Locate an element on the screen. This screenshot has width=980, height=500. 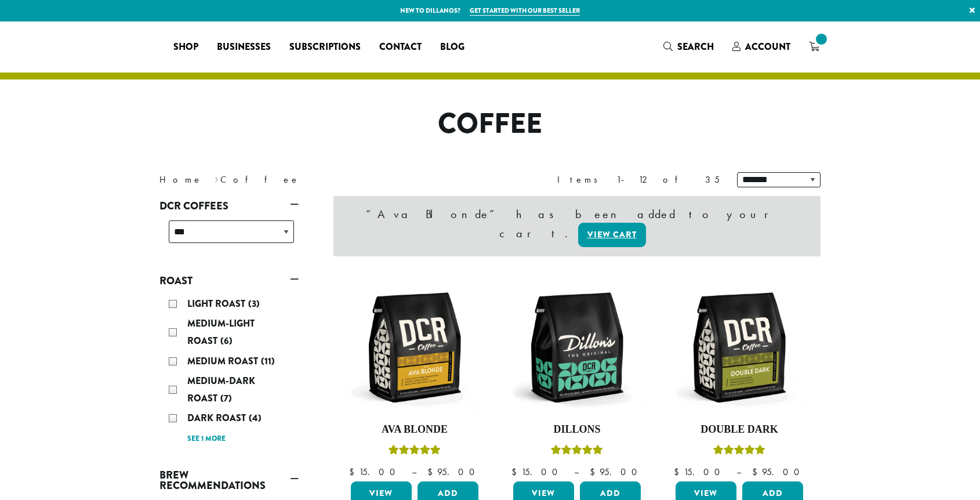
a: Shop is located at coordinates (186, 47).